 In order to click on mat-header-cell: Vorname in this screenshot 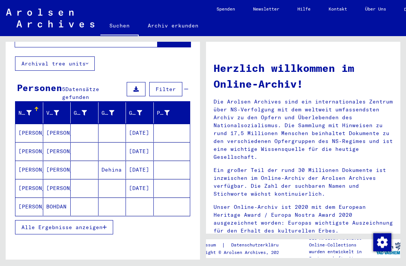, I will do `click(57, 113)`.